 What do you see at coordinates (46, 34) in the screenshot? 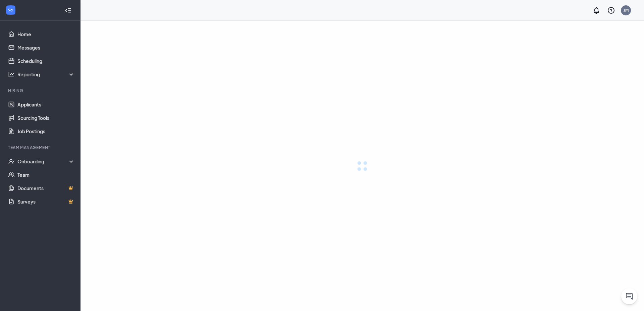
I see `a: Home` at bounding box center [46, 34].